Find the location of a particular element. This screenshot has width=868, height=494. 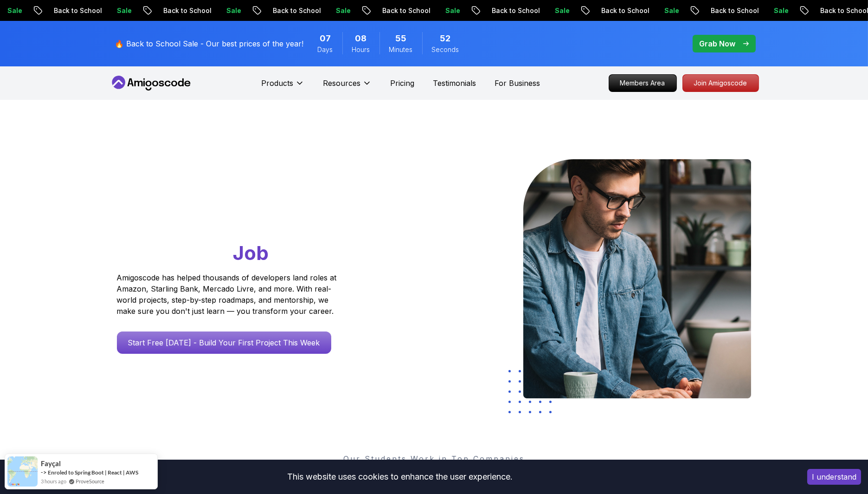

p: Join Amigoscode is located at coordinates (721, 83).